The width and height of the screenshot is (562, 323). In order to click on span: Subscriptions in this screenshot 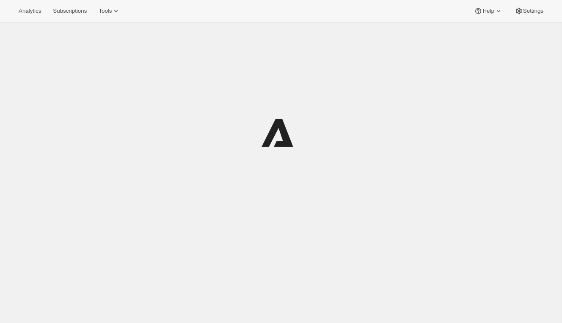, I will do `click(70, 11)`.